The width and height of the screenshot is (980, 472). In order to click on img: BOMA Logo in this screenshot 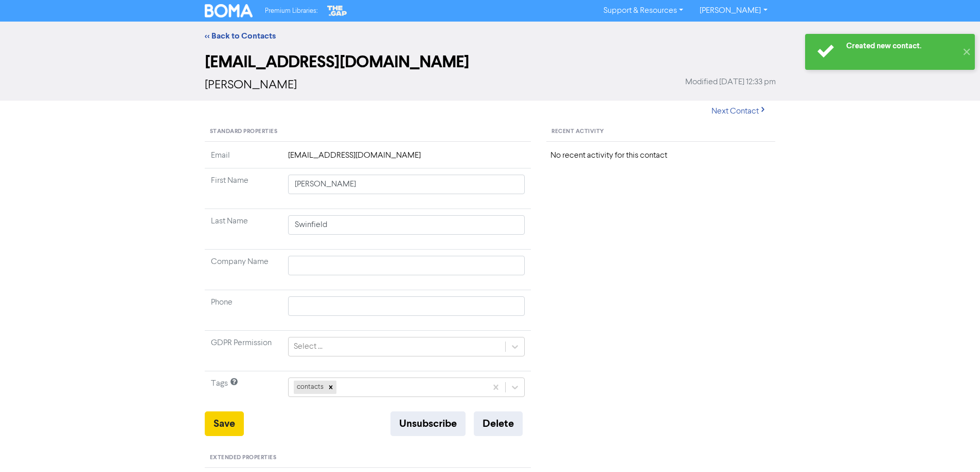, I will do `click(229, 11)`.